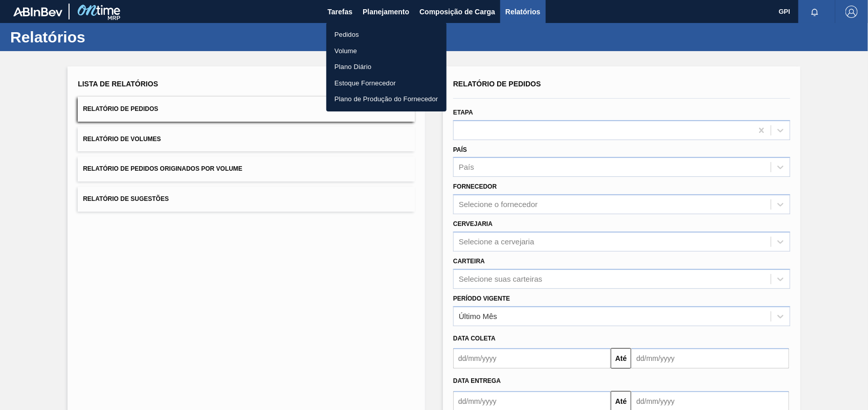 This screenshot has height=410, width=868. What do you see at coordinates (386, 51) in the screenshot?
I see `a: Volume` at bounding box center [386, 51].